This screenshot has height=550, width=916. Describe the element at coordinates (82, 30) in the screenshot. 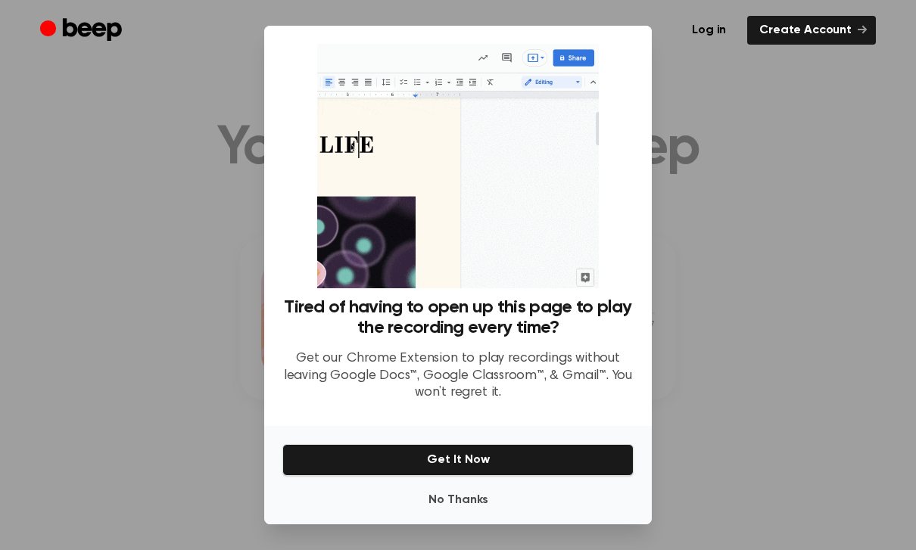

I see `a: Beep` at that location.